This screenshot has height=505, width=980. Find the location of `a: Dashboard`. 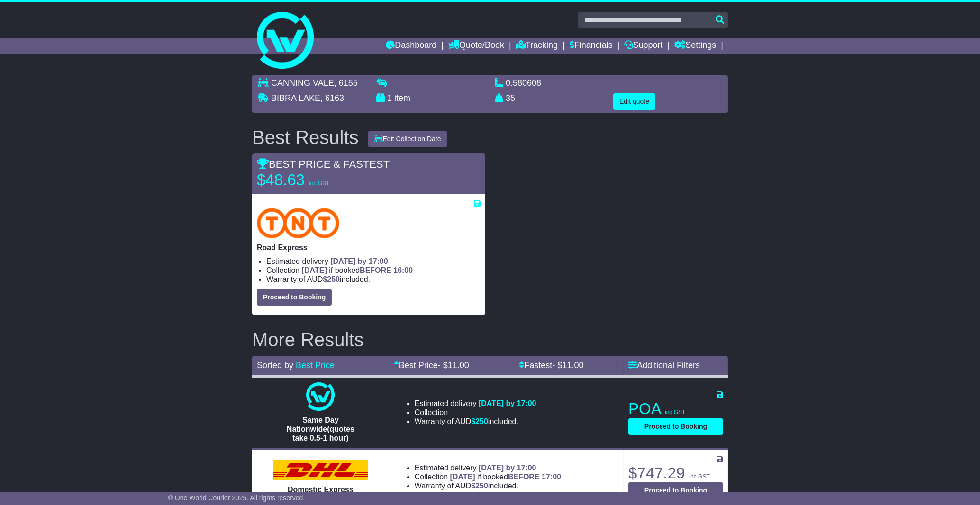

a: Dashboard is located at coordinates (411, 46).